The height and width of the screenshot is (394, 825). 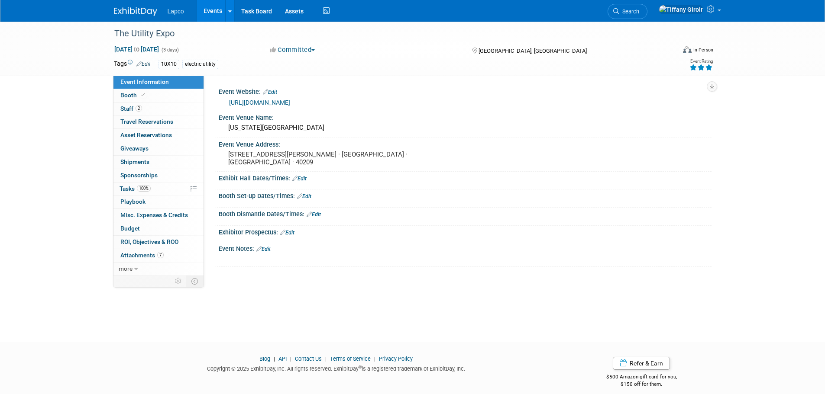 What do you see at coordinates (158, 162) in the screenshot?
I see `a: Shipments` at bounding box center [158, 162].